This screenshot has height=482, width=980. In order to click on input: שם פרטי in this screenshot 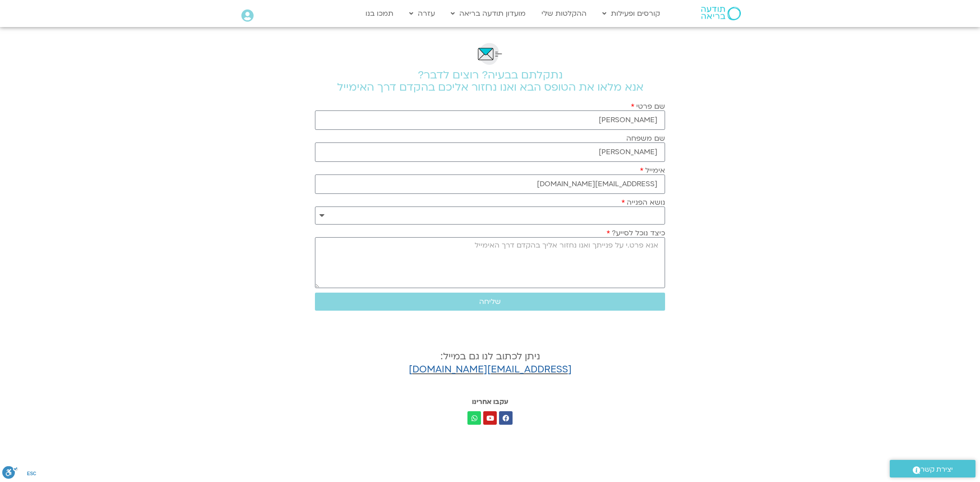, I will do `click(490, 120)`.